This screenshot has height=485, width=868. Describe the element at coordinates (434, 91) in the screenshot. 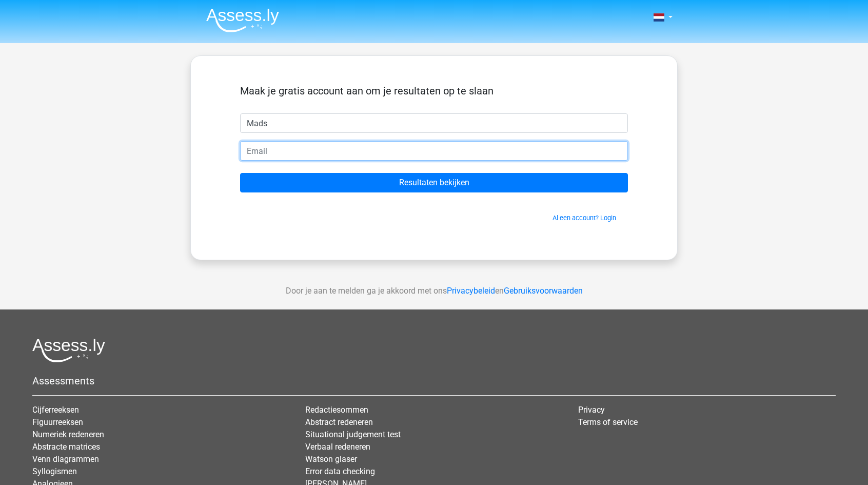

I see `h5: Maak je gratis account aan om je resultaten op te slaan` at that location.